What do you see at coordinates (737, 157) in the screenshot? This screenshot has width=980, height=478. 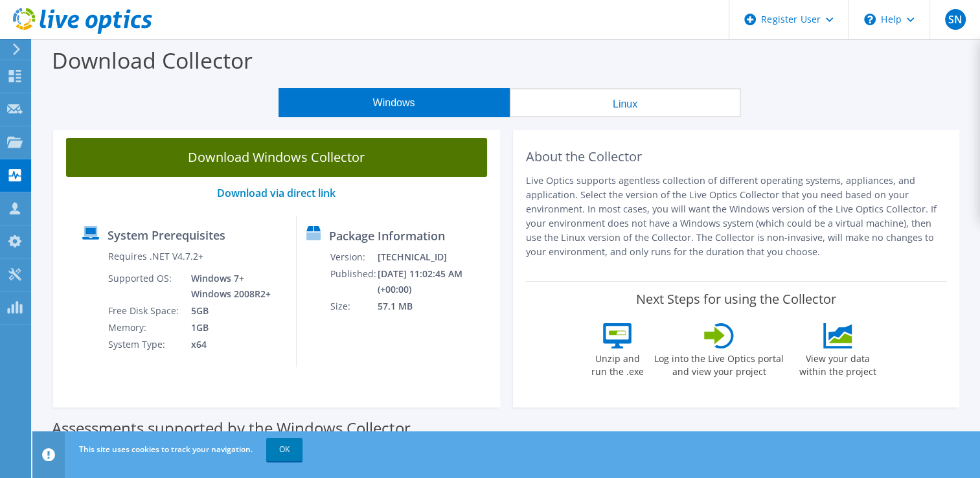 I see `h2: About the Collector` at bounding box center [737, 157].